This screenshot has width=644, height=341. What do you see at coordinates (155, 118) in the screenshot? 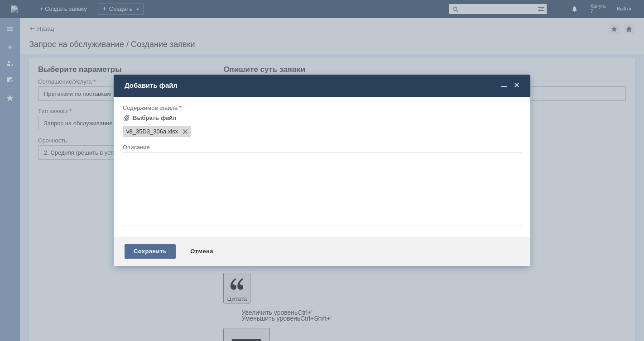
I see `div: Выбрать файл` at bounding box center [155, 118].